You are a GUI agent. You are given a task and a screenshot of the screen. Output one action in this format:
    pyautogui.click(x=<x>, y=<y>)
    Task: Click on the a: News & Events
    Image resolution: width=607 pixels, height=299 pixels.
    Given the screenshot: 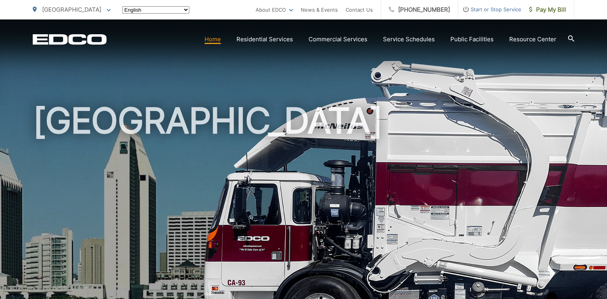 What is the action you would take?
    pyautogui.click(x=319, y=10)
    